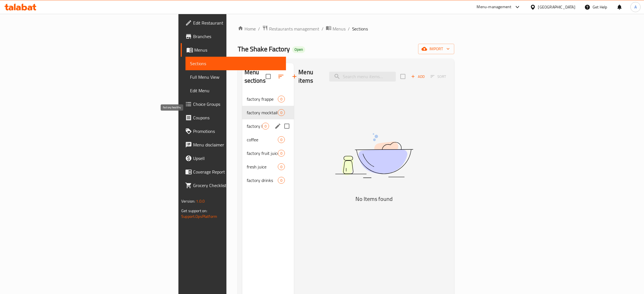  What do you see at coordinates (346, 29) in the screenshot?
I see `nav: breadcrumb` at bounding box center [346, 29].